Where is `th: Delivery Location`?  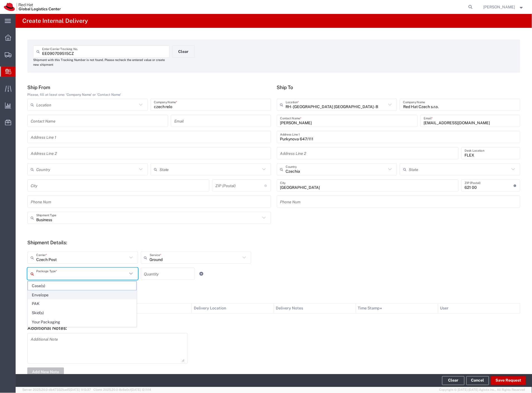
th: Delivery Location is located at coordinates (233, 308).